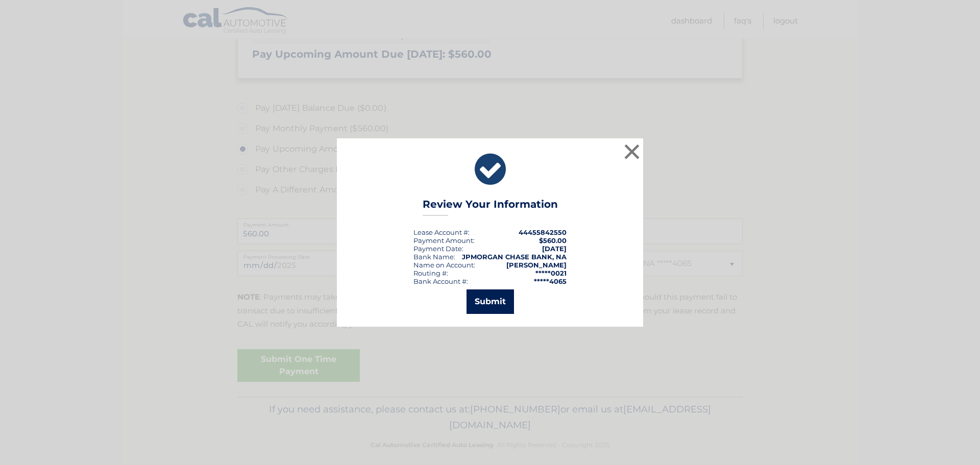  What do you see at coordinates (438, 248) in the screenshot?
I see `span: Payment Date` at bounding box center [438, 248].